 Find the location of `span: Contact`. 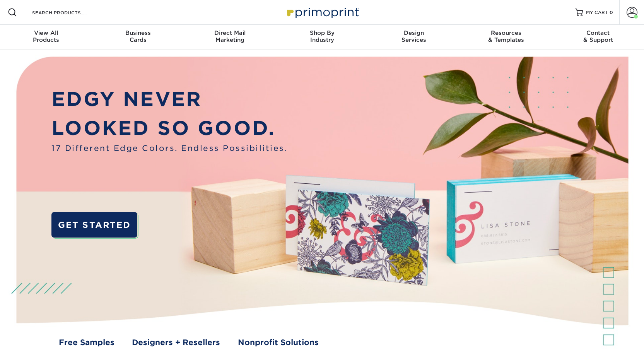

span: Contact is located at coordinates (598, 33).